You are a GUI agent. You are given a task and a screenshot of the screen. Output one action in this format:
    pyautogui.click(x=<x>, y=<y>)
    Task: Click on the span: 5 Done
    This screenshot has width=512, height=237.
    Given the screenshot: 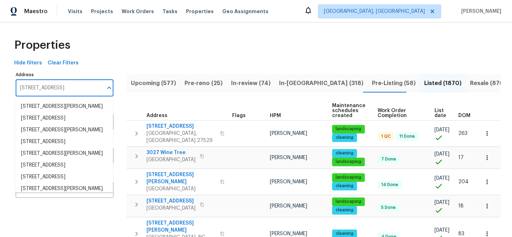 What is the action you would take?
    pyautogui.click(x=389, y=207)
    